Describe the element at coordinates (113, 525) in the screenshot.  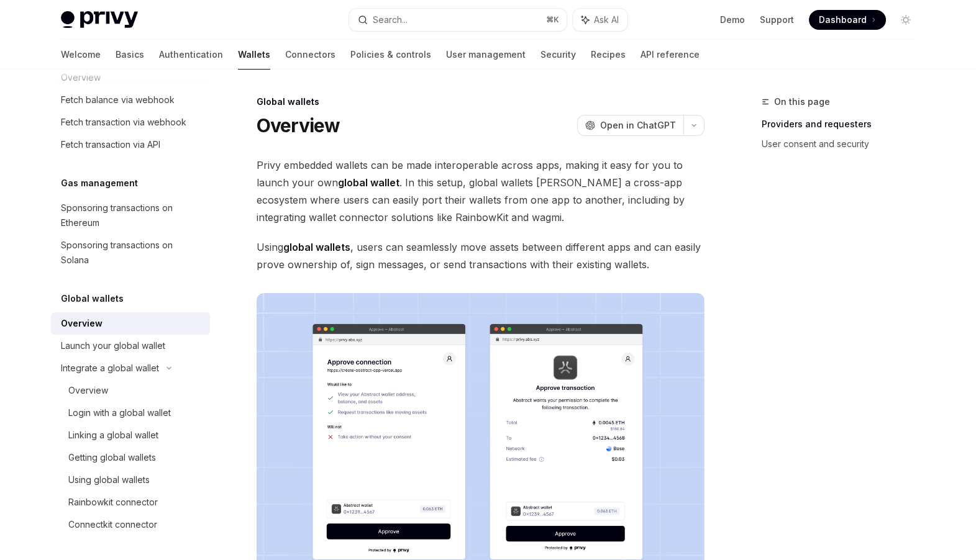
I see `div: Connectkit connector` at that location.